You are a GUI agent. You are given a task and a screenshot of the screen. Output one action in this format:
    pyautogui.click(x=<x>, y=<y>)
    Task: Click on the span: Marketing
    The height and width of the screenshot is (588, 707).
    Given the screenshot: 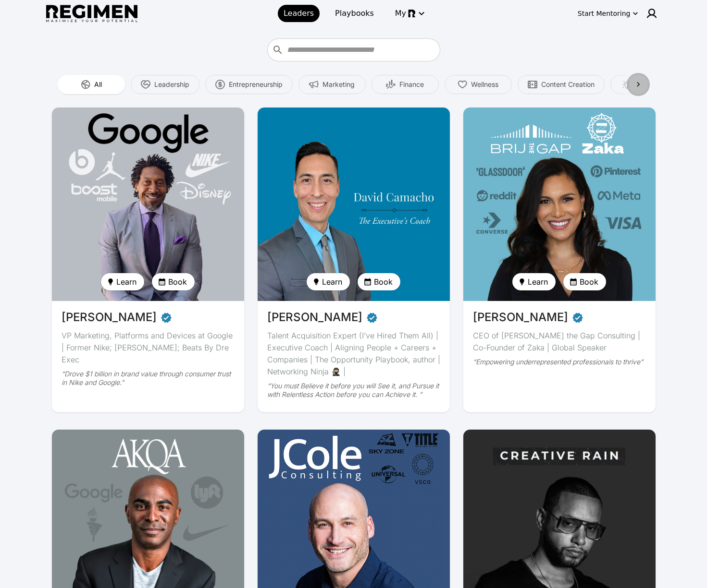 What is the action you would take?
    pyautogui.click(x=338, y=85)
    